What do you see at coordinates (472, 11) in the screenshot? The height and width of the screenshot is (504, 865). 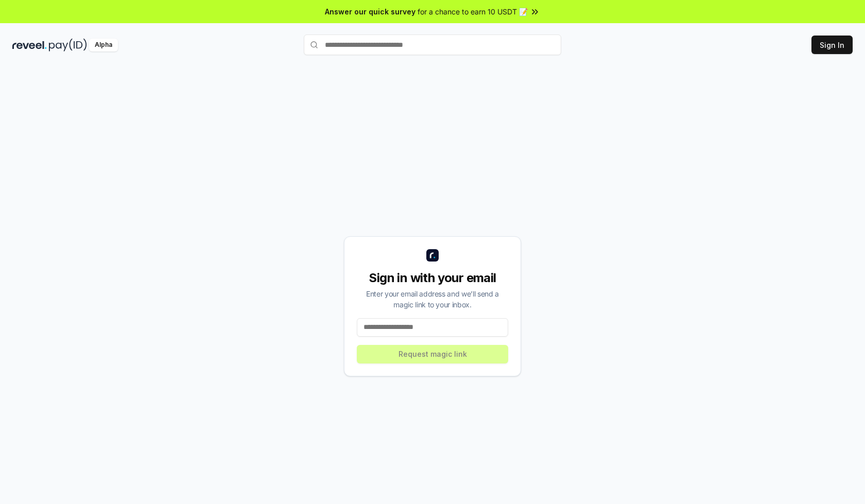 I see `span: for a chance to earn 10 USDT 📝` at bounding box center [472, 11].